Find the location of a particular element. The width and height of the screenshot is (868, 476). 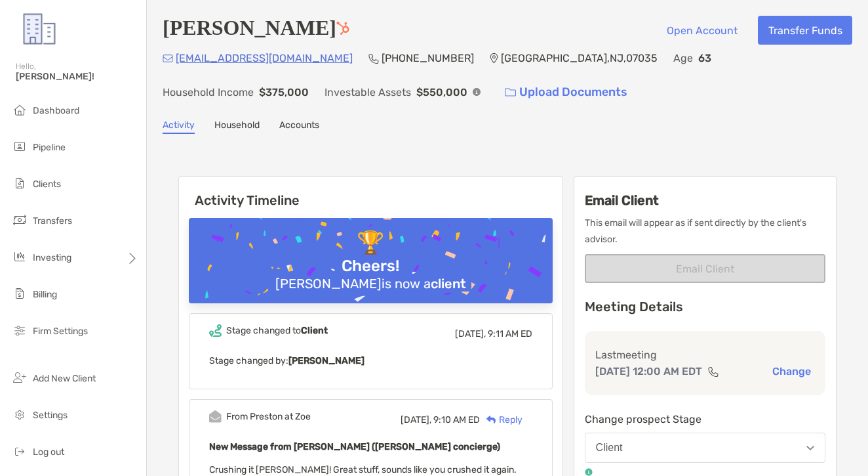

span: Clients is located at coordinates (46, 184).